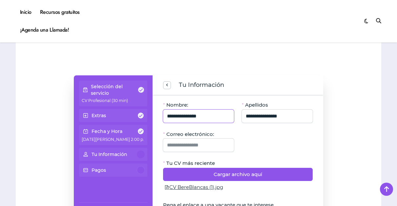 This screenshot has width=397, height=206. I want to click on span: Cargar archivo aquí, so click(238, 174).